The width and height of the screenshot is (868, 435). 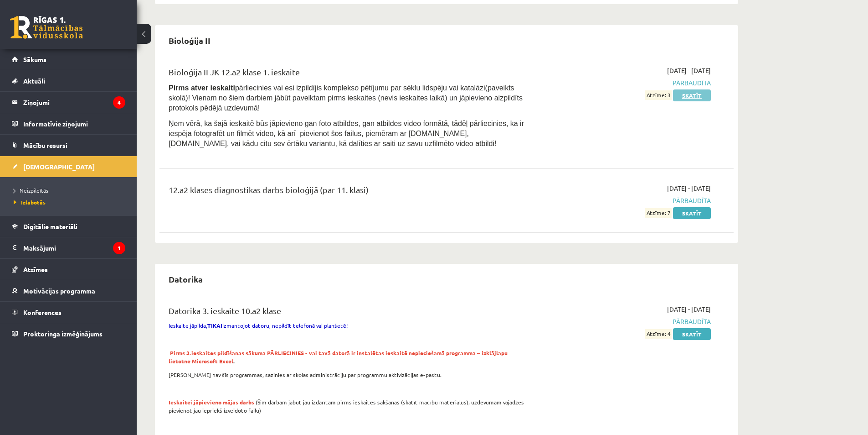 I want to click on a: Informatīvie ziņojumi, so click(x=68, y=124).